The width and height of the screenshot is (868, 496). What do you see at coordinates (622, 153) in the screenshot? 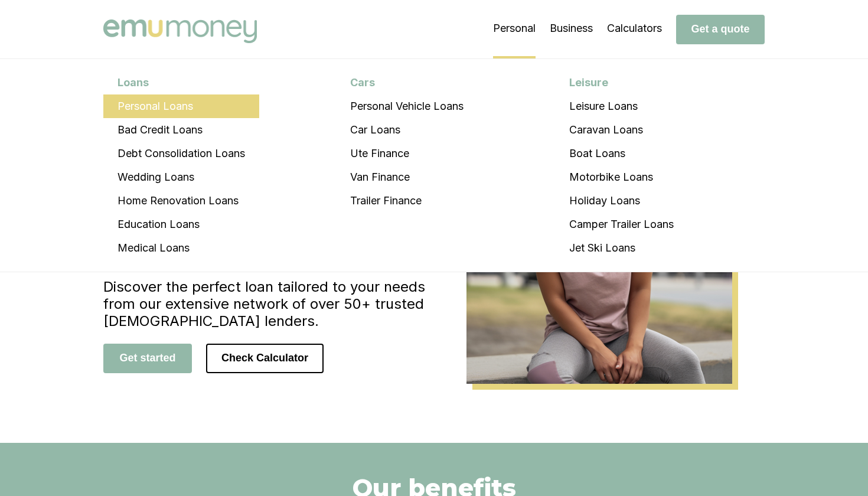
I see `li: Boat Loans` at bounding box center [622, 153].